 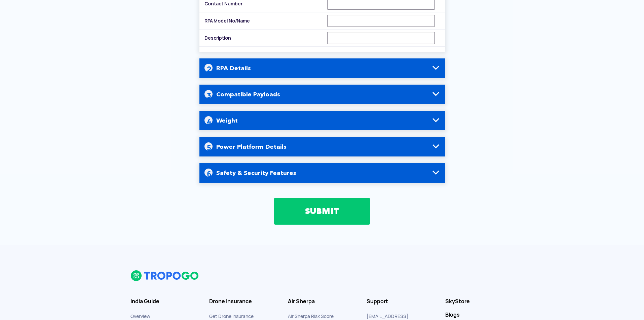 I want to click on button: SUBMIT, so click(x=322, y=212).